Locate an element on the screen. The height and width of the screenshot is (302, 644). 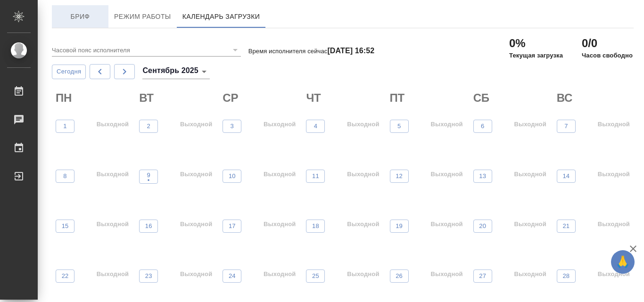
h2: СР is located at coordinates (261, 98).